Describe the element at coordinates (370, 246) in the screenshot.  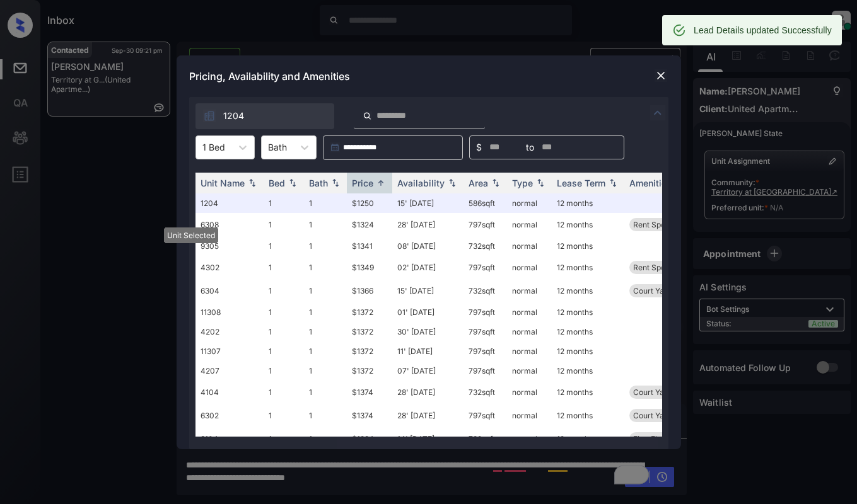
I see `td: $1341` at that location.